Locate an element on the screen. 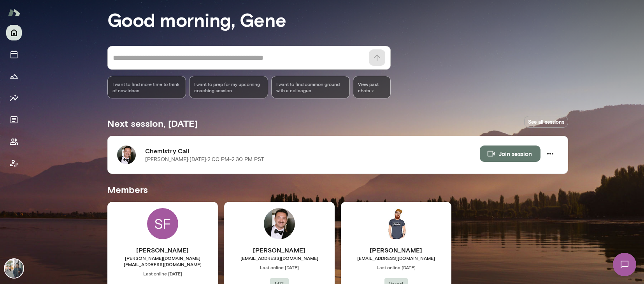 The width and height of the screenshot is (644, 284). button: Sessions is located at coordinates (14, 55).